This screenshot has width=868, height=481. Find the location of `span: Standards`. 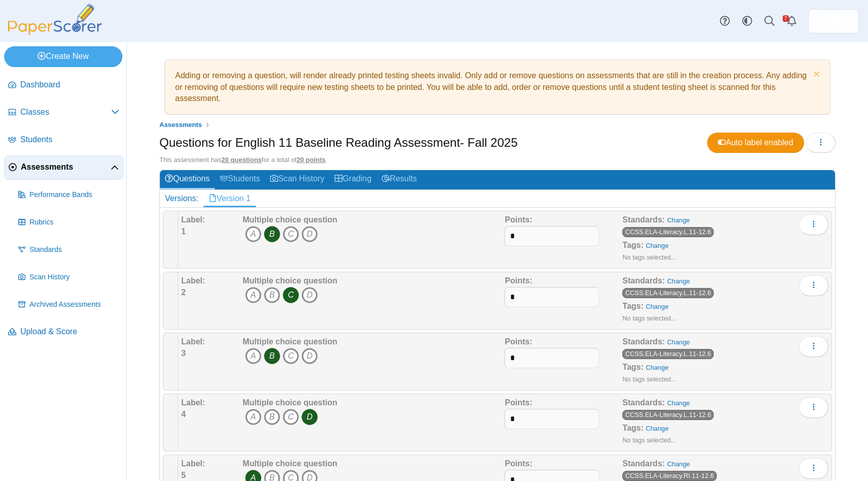

span: Standards is located at coordinates (74, 250).